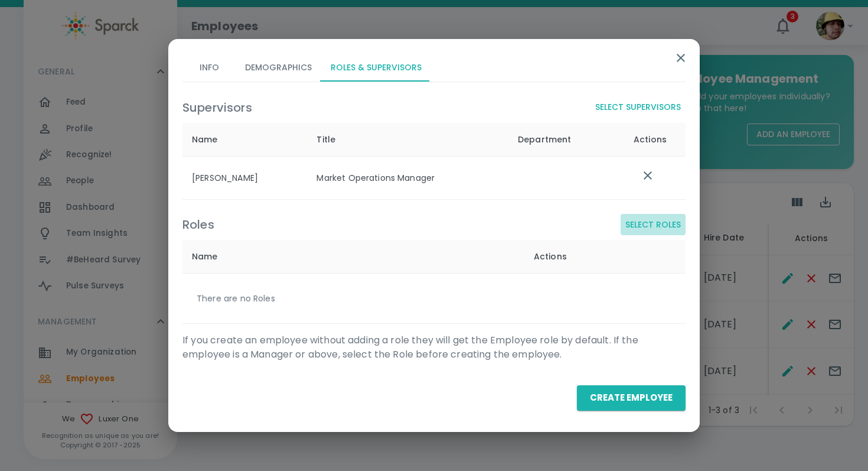 This screenshot has width=868, height=471. I want to click on h6: Supervisors, so click(217, 108).